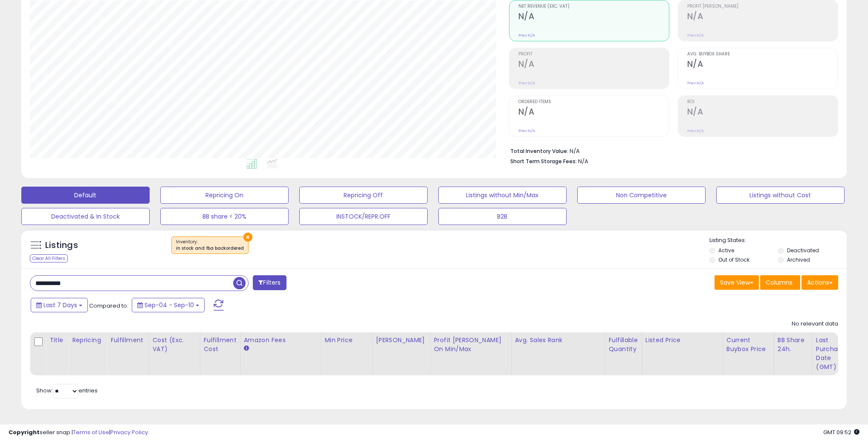  What do you see at coordinates (623, 345) in the screenshot?
I see `div: Fulfillable Quantity` at bounding box center [623, 345].